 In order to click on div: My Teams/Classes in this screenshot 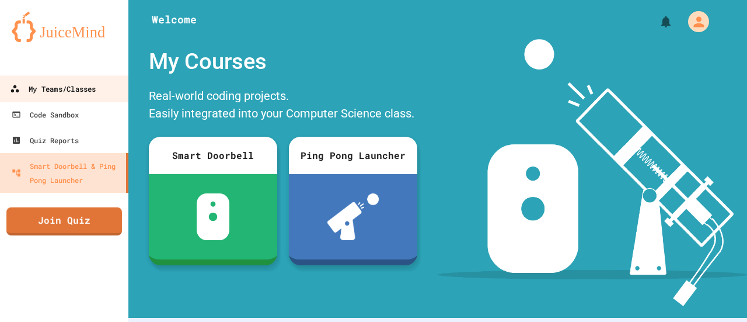, I will do `click(53, 89)`.